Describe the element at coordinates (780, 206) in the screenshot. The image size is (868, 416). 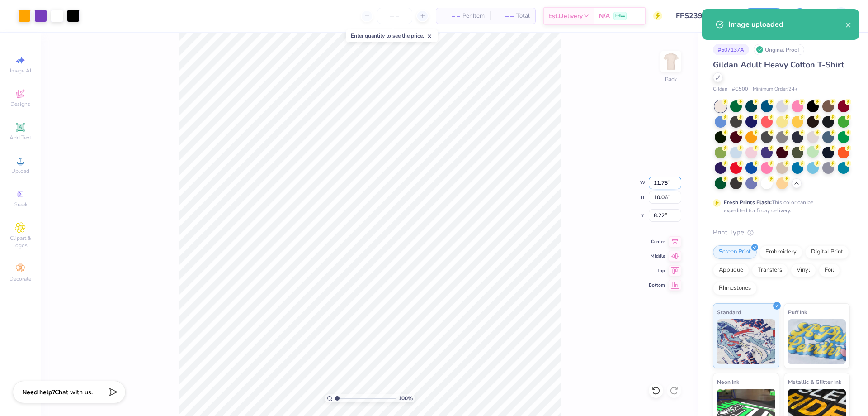
I see `div: This color can be expedited for 5 day delivery.` at that location.